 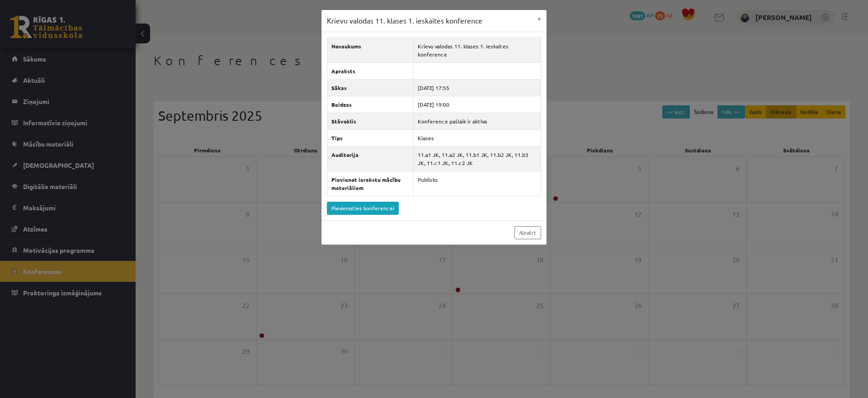 I want to click on td: Konference pašlaik ir aktīva, so click(x=477, y=121).